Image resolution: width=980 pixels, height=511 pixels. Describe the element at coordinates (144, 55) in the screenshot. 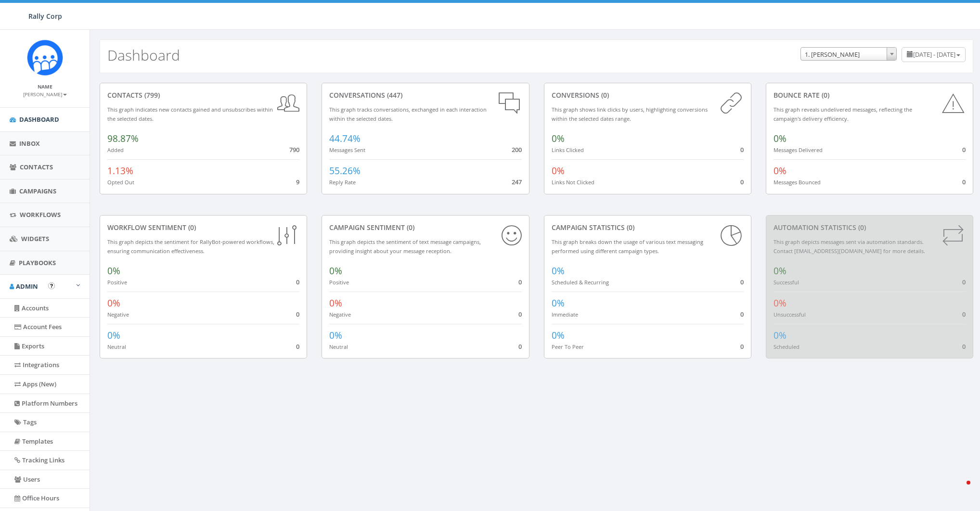

I see `h2: Dashboard` at that location.